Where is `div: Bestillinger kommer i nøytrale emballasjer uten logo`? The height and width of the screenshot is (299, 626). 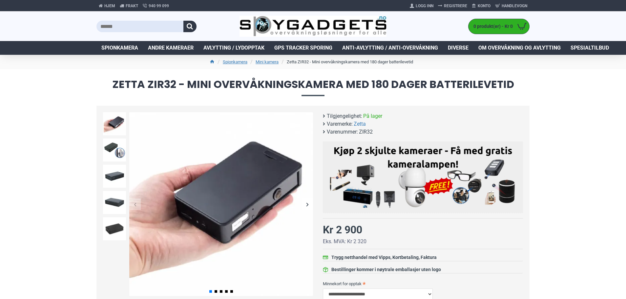 div: Bestillinger kommer i nøytrale emballasjer uten logo is located at coordinates (386, 269).